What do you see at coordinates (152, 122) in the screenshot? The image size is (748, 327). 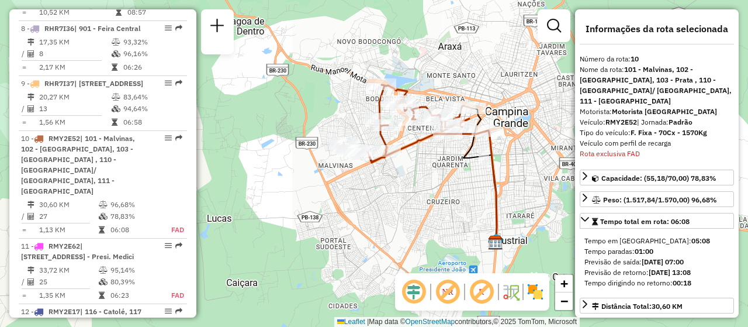 I see `td: 06:58` at bounding box center [152, 122].